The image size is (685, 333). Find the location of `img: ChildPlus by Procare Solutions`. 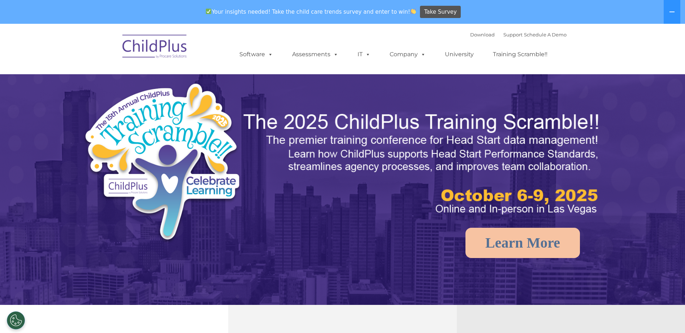

img: ChildPlus by Procare Solutions is located at coordinates (155, 48).